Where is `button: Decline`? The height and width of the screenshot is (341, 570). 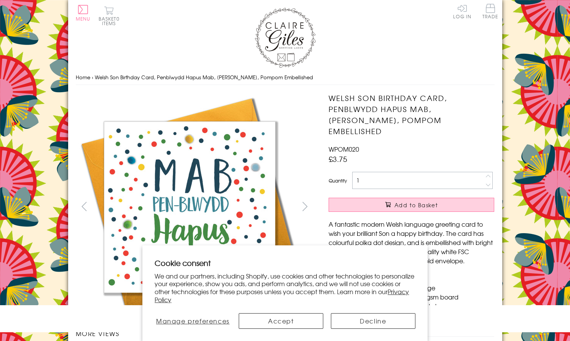 button: Decline is located at coordinates (373, 321).